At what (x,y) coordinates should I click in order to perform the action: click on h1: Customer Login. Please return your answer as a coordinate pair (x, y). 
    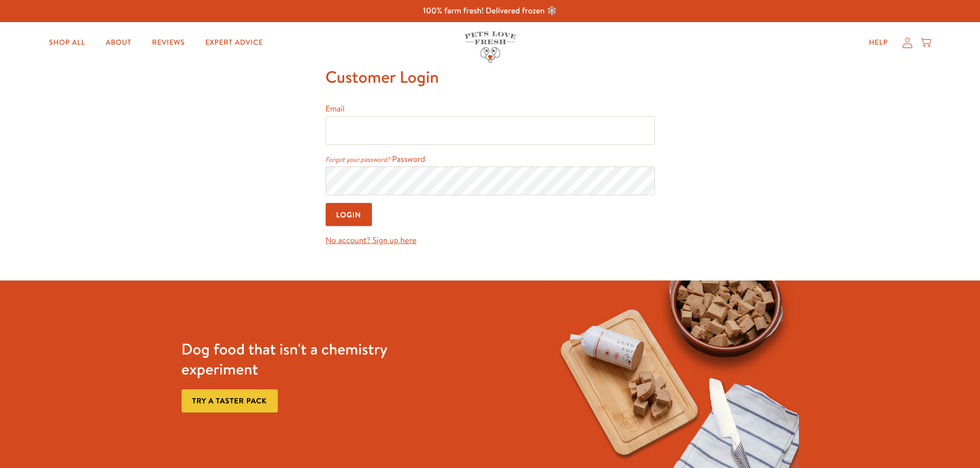
    Looking at the image, I should click on (490, 77).